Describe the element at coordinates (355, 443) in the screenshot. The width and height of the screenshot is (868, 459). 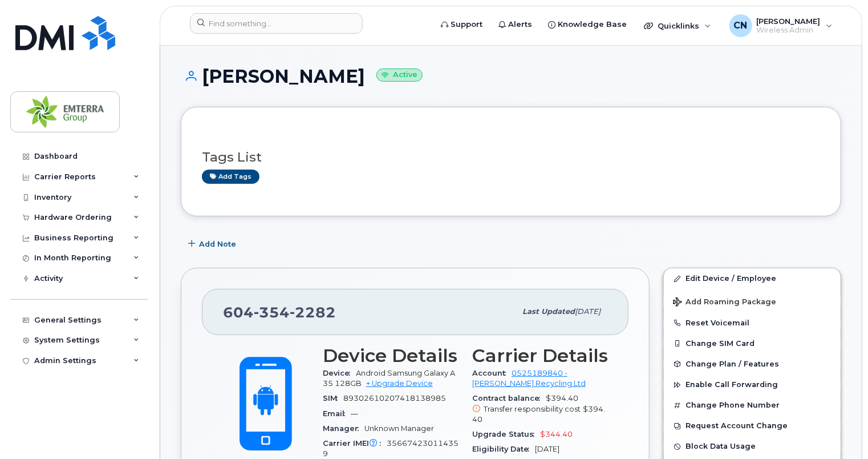
I see `span: Carrier IMEI` at that location.